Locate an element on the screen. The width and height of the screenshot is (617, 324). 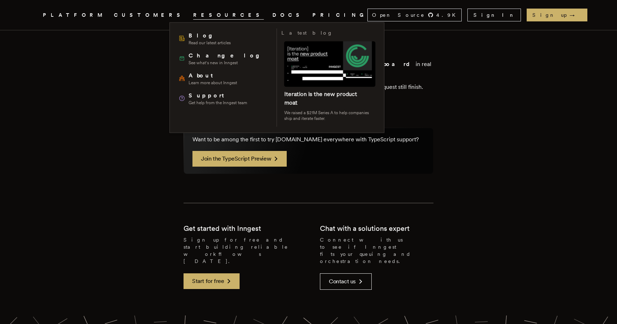
a: Join the TypeScript Preview is located at coordinates (239, 159).